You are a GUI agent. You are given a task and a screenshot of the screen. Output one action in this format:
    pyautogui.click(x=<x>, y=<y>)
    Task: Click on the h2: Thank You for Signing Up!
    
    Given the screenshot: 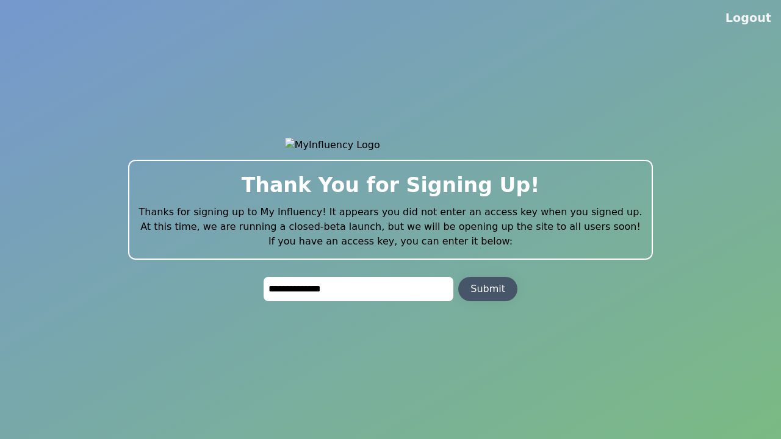 What is the action you would take?
    pyautogui.click(x=390, y=185)
    